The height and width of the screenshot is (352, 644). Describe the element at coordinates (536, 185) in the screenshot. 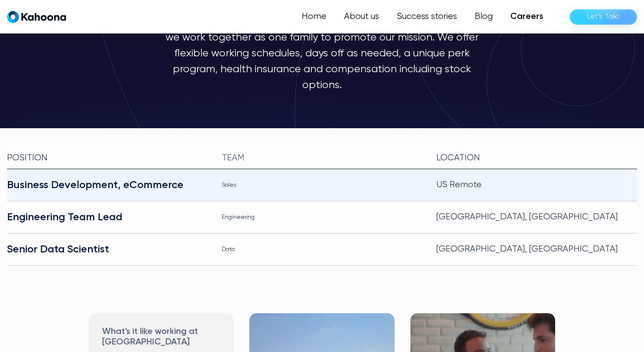

I see `div: US Remote` at that location.